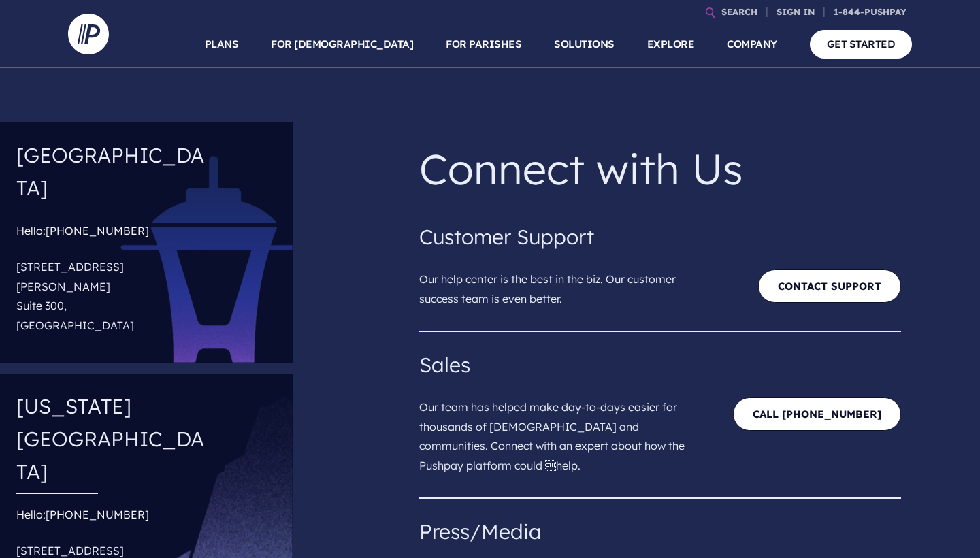  What do you see at coordinates (222, 44) in the screenshot?
I see `a: PLANS` at bounding box center [222, 44].